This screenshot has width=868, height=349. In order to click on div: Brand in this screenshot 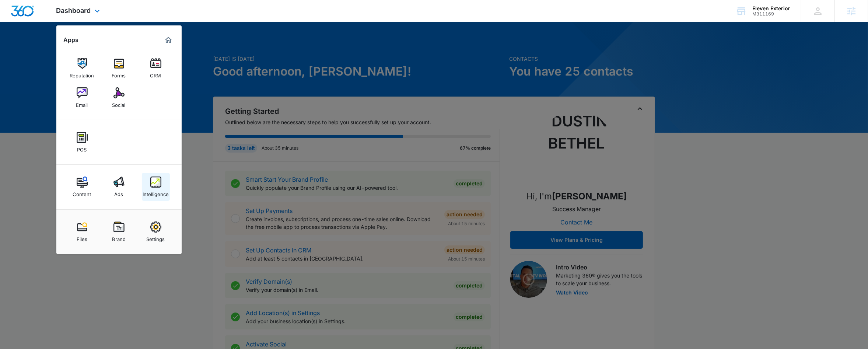, I will do `click(119, 237)`.